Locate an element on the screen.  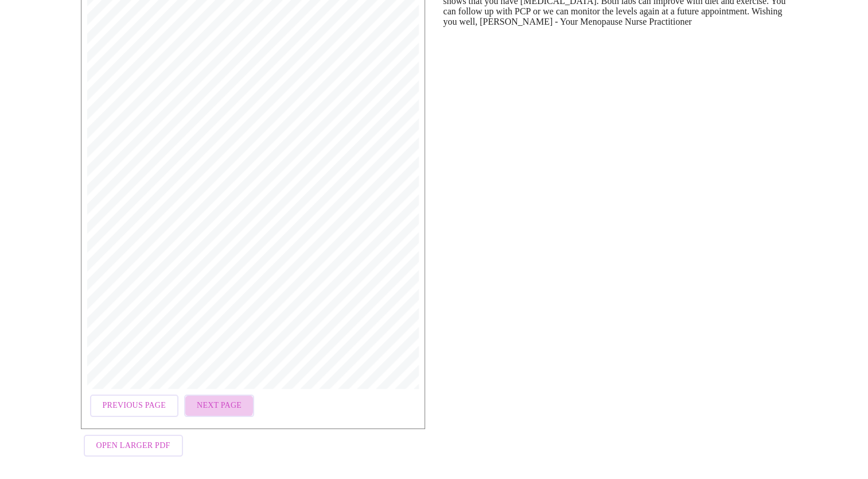
span: Open Larger PDF is located at coordinates (133, 446).